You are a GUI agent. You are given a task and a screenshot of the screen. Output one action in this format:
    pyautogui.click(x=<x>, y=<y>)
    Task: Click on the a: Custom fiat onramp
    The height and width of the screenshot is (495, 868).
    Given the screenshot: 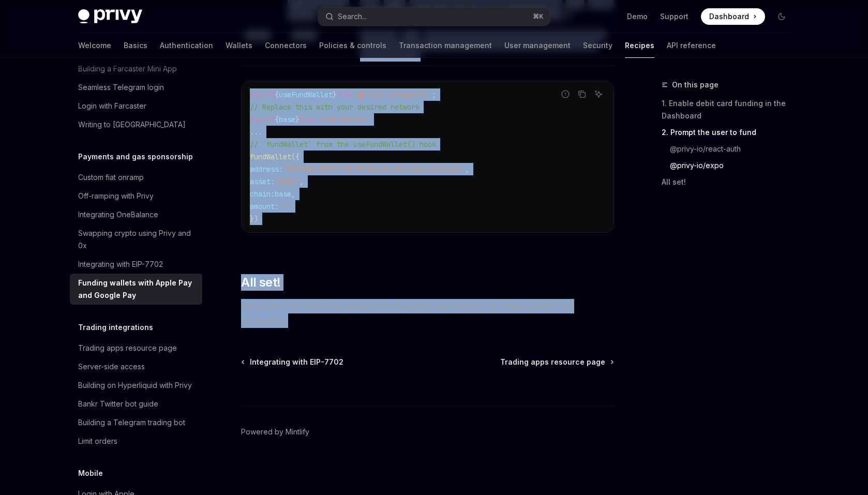 What is the action you would take?
    pyautogui.click(x=136, y=177)
    